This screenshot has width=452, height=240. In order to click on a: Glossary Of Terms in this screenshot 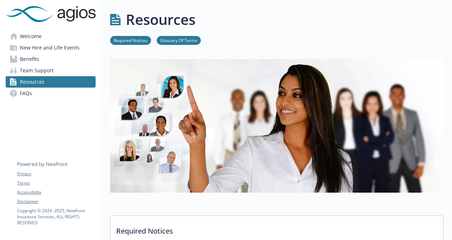, I will do `click(179, 40)`.